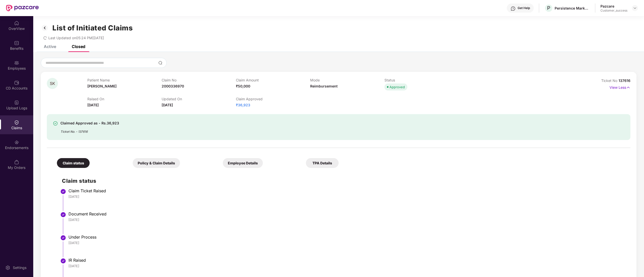 The height and width of the screenshot is (277, 644). I want to click on img: svg+xml;base64,PHN2ZyBpZD0iSG9tZSIgeG1sbnM9Imh0dHA6Ly93d3cudzMub3JnLzIwMDAvc3ZnIiB3aWR0aD0iMjAiIG..., so click(17, 23).